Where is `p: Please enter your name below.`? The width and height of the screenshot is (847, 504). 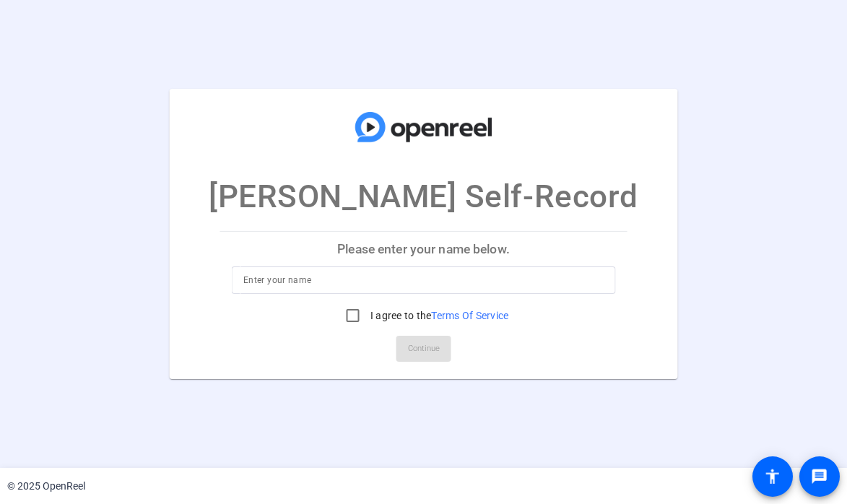 p: Please enter your name below. is located at coordinates (423, 249).